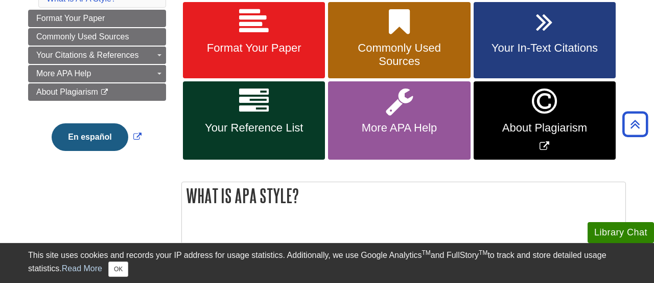  What do you see at coordinates (621, 232) in the screenshot?
I see `button: Library Chat` at bounding box center [621, 232].